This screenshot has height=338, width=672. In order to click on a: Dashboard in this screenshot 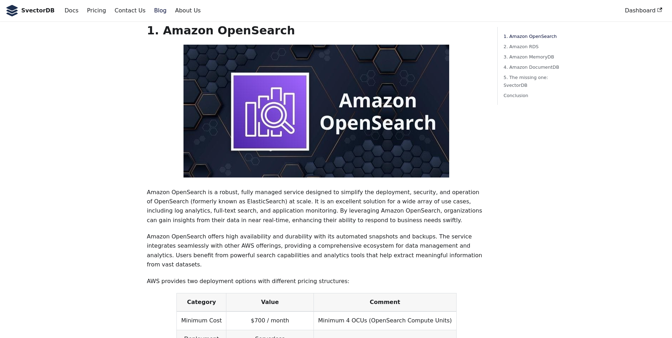, I will do `click(643, 11)`.